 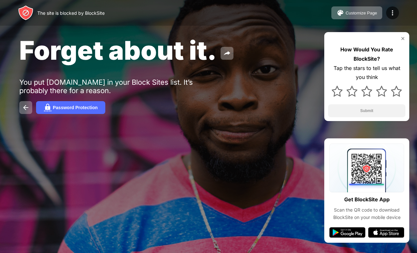 I want to click on img: rate-us-close.svg, so click(x=402, y=39).